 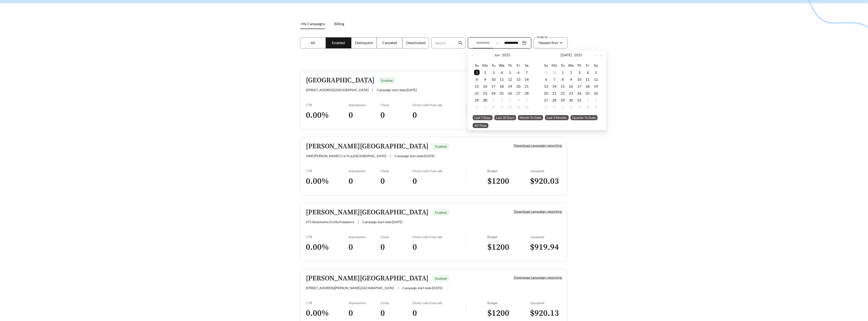 I want to click on th: Tu, so click(x=493, y=66).